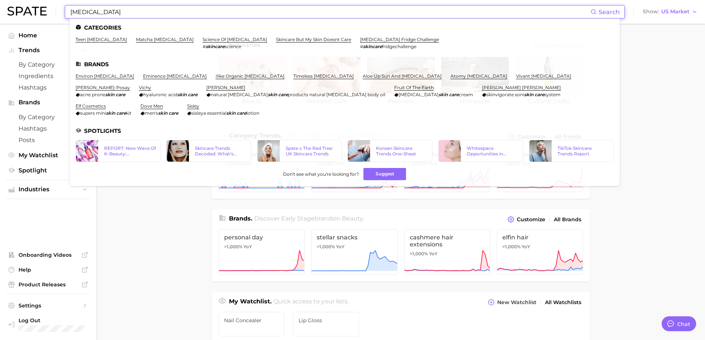 This screenshot has width=705, height=340. I want to click on span: US Market, so click(675, 11).